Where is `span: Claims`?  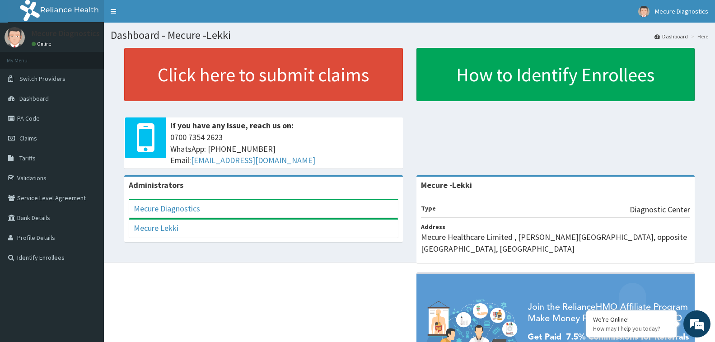
span: Claims is located at coordinates (28, 138).